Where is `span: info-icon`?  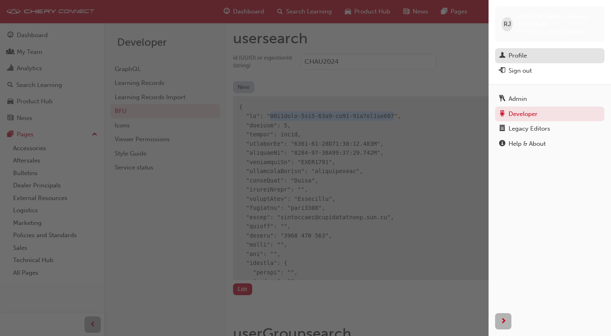 span: info-icon is located at coordinates (502, 144).